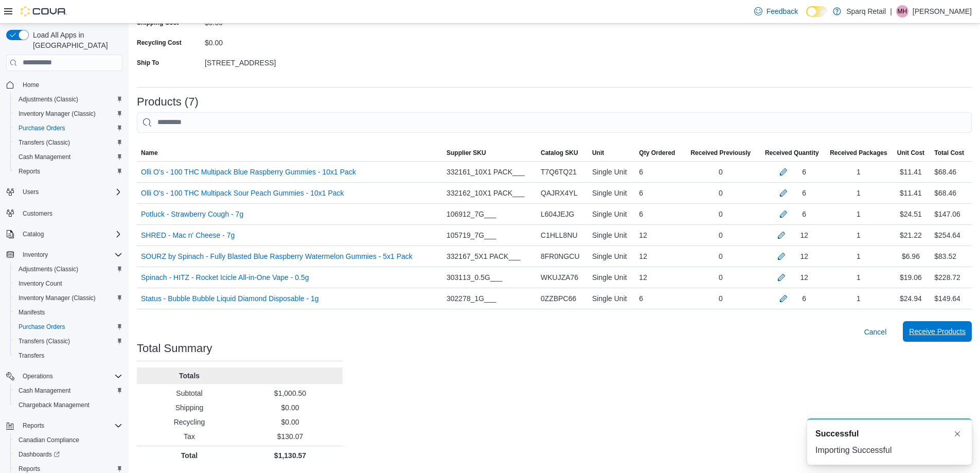  I want to click on button: Canadian Compliance, so click(68, 440).